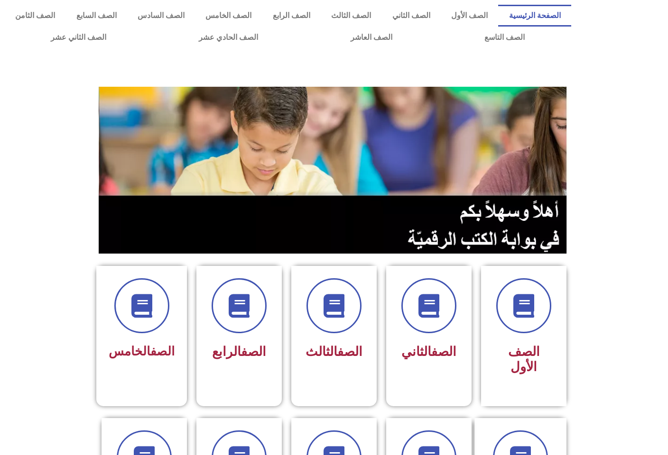 The height and width of the screenshot is (455, 668). Describe the element at coordinates (239, 352) in the screenshot. I see `span: الرابع` at that location.